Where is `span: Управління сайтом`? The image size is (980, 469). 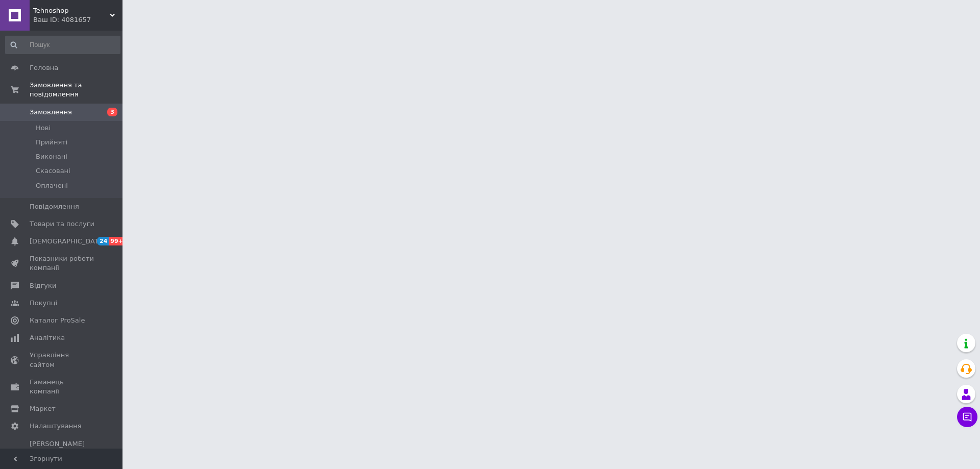
span: Управління сайтом is located at coordinates (62, 359).